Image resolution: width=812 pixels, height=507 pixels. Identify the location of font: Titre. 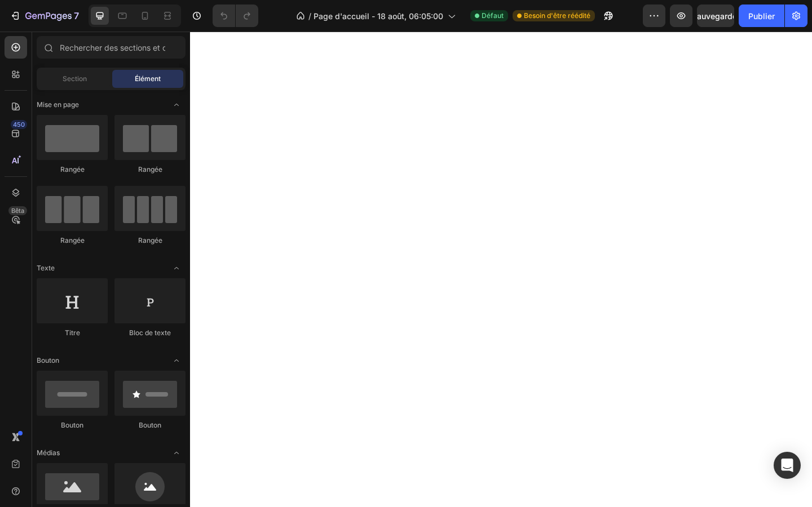
(72, 332).